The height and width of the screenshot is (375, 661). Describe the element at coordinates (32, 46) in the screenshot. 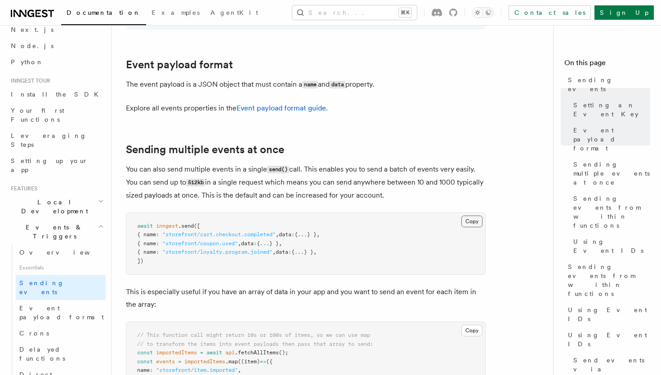

I see `span: Node.js` at that location.